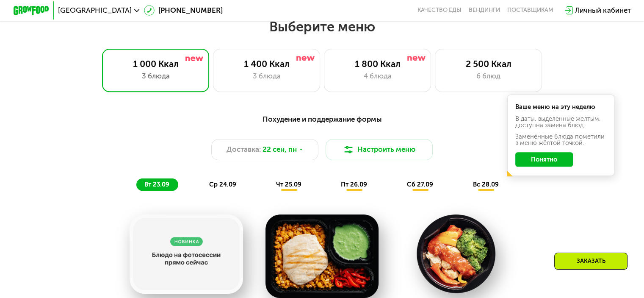 This screenshot has width=644, height=298. What do you see at coordinates (486, 184) in the screenshot?
I see `span: вс 28.09` at bounding box center [486, 184].